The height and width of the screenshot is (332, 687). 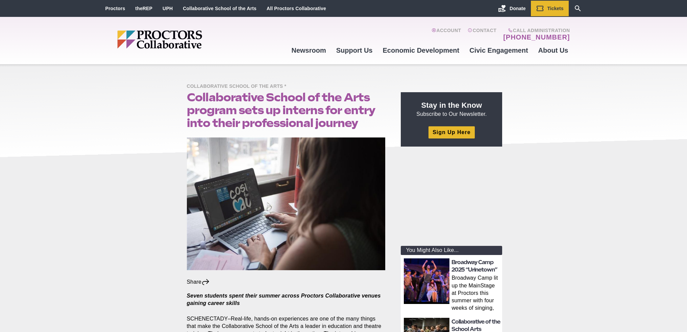 I want to click on a: Proctors, so click(x=115, y=8).